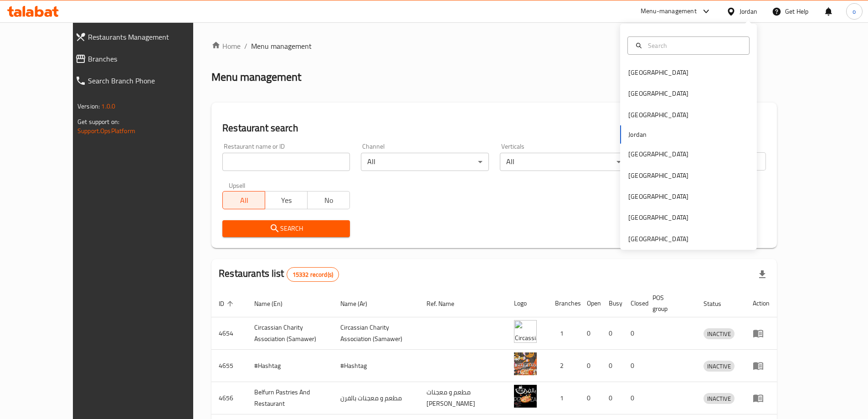 The width and height of the screenshot is (868, 419). I want to click on th: Open, so click(590, 303).